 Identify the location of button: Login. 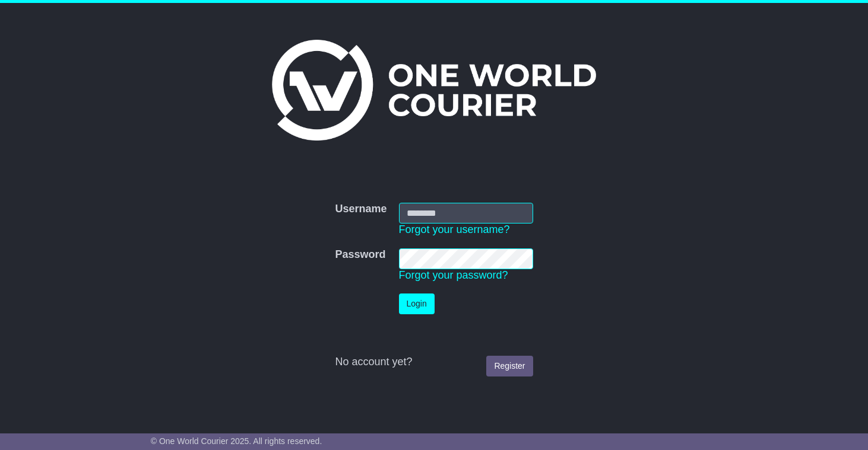
(417, 303).